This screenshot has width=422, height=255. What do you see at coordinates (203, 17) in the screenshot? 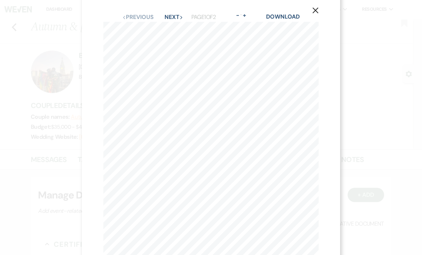
I see `p: Page 1 of 2` at bounding box center [203, 17].